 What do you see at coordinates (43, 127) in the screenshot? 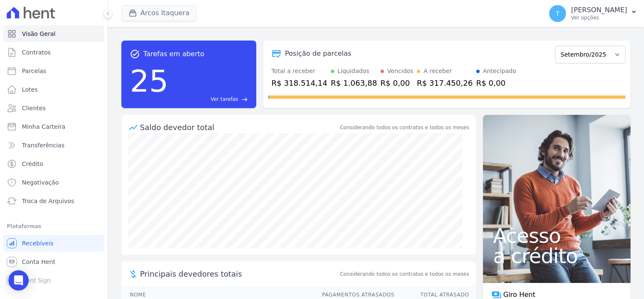
I see `span: Minha Carteira` at bounding box center [43, 127].